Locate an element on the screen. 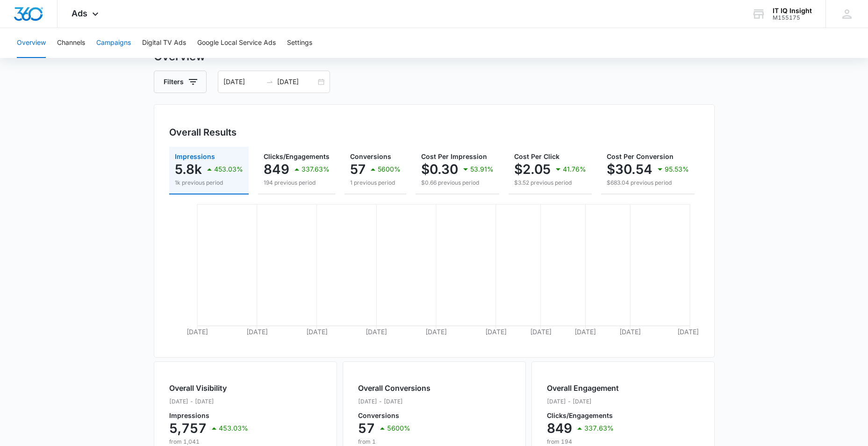 The width and height of the screenshot is (868, 446). span: to is located at coordinates (270, 82).